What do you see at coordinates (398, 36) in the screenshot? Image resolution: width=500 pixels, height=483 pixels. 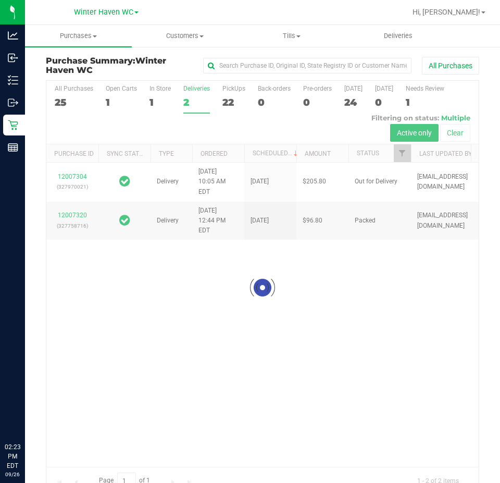 I see `a: Deliveries` at bounding box center [398, 36].